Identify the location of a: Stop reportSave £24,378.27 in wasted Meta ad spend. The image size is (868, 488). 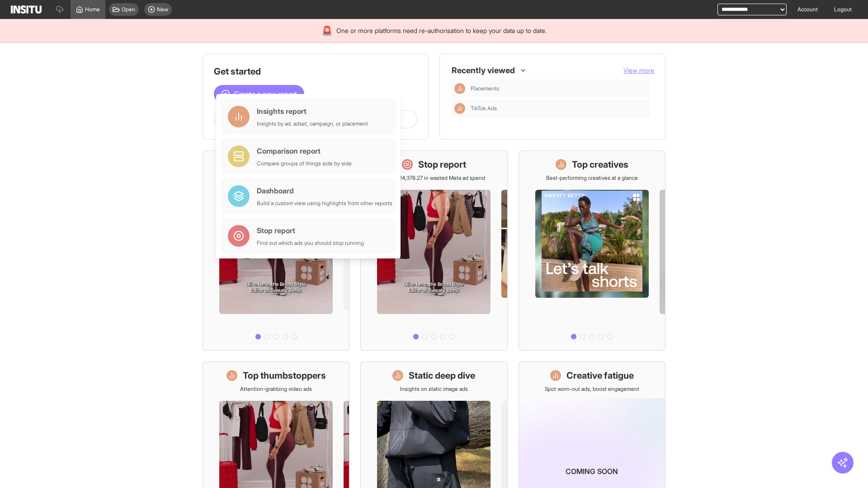
(433, 250).